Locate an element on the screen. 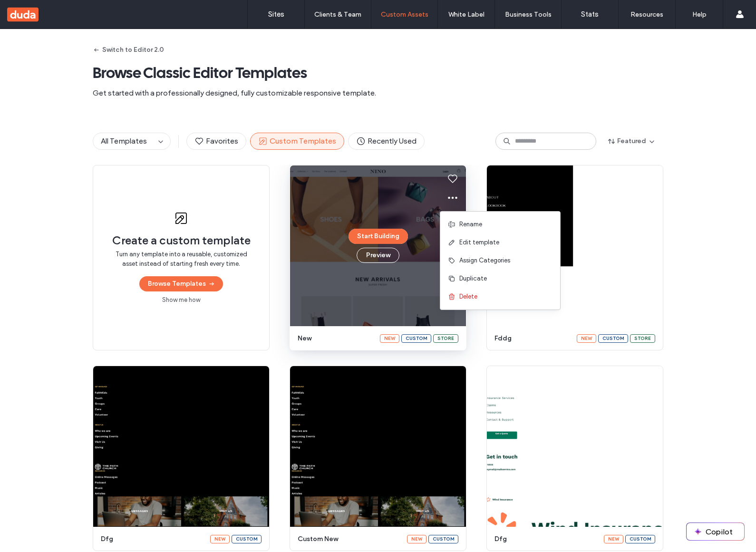  span: Browse Classic Editor Templates is located at coordinates (378, 73).